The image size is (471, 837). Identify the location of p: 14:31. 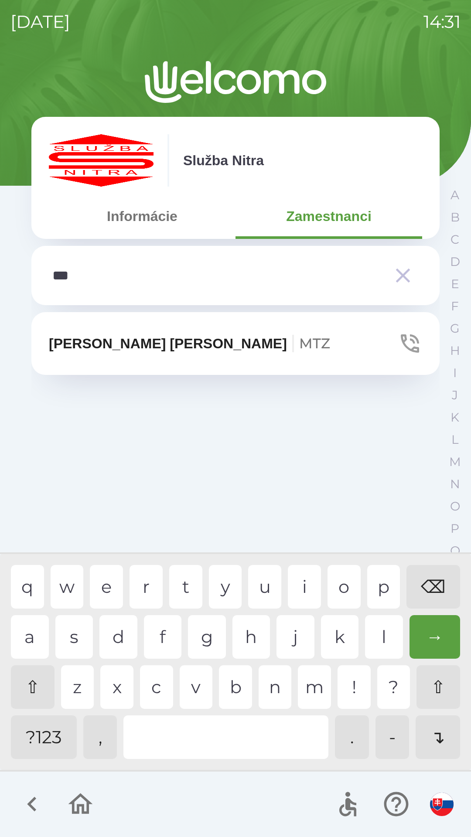
(441, 22).